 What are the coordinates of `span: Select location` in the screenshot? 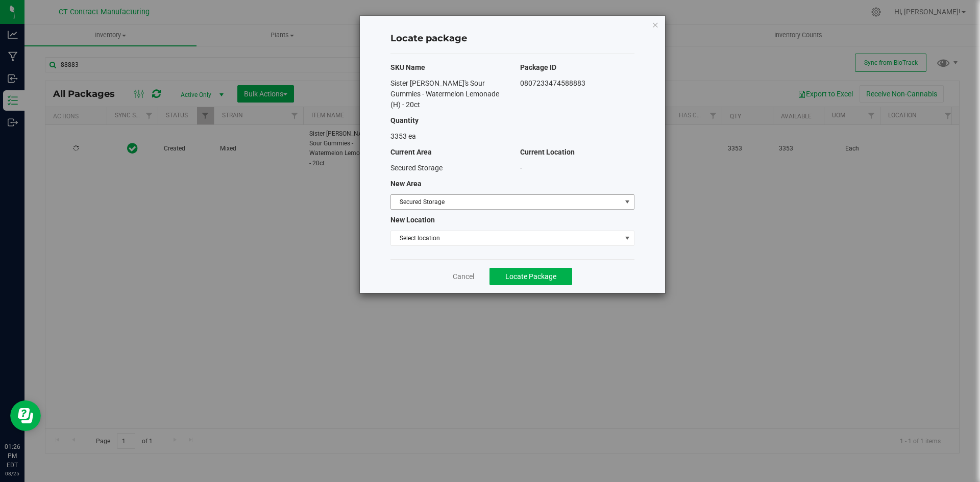 It's located at (506, 238).